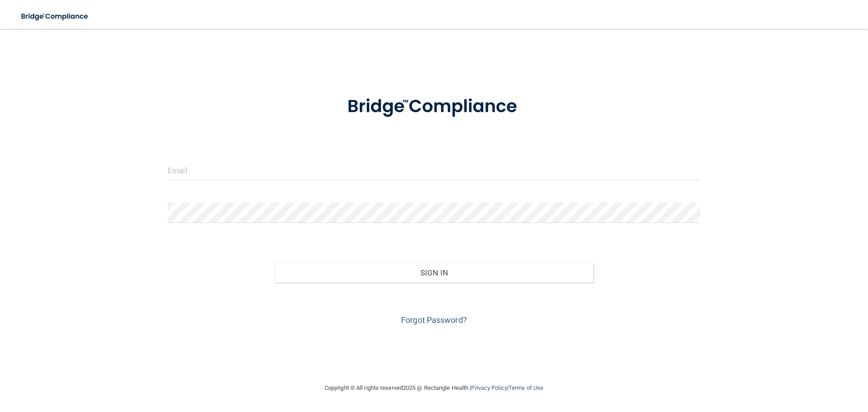 The height and width of the screenshot is (412, 868). I want to click on div: Copyright © All rights reserved 2025 @ Rectangle Health | |, so click(434, 387).